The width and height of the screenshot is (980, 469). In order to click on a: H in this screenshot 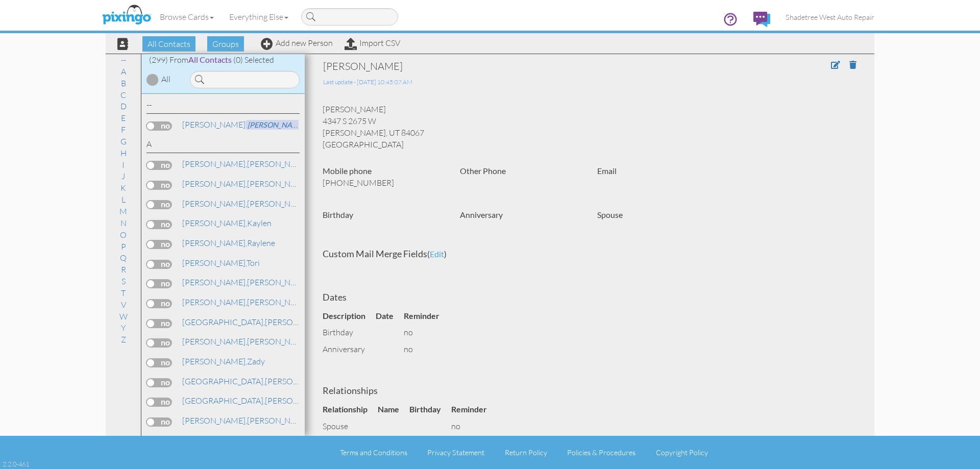, I will do `click(123, 153)`.